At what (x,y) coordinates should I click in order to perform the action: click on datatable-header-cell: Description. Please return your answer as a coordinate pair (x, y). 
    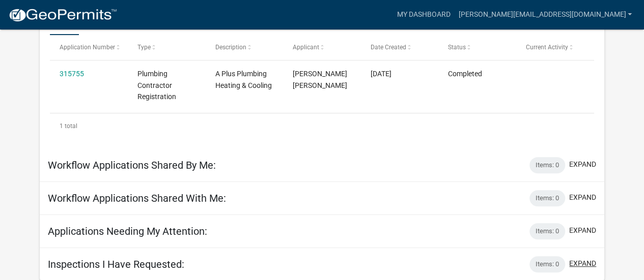
    Looking at the image, I should click on (244, 48).